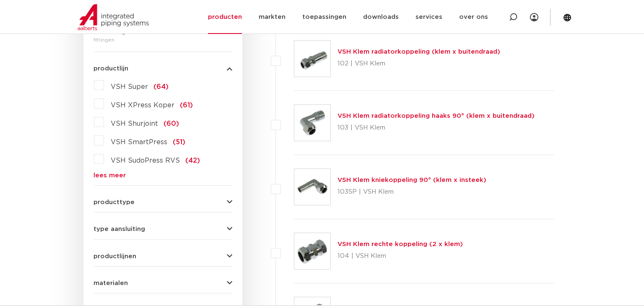  I want to click on span: VSH XPress Koper, so click(142, 105).